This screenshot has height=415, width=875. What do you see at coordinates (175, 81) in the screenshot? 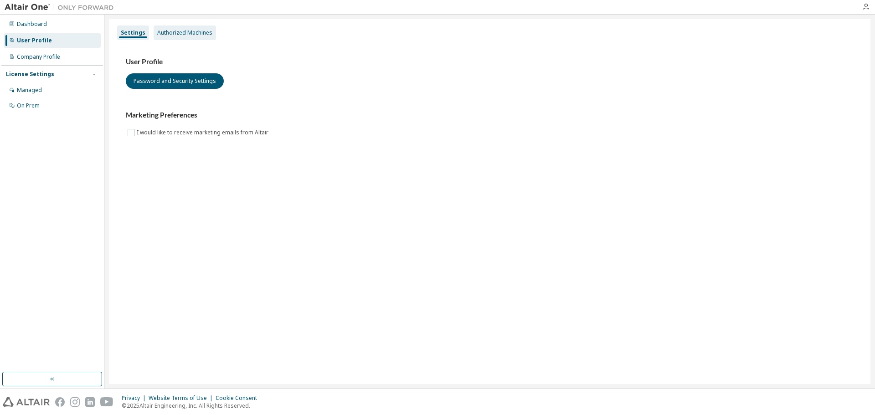
I see `button: Password and Security Settings` at bounding box center [175, 81].